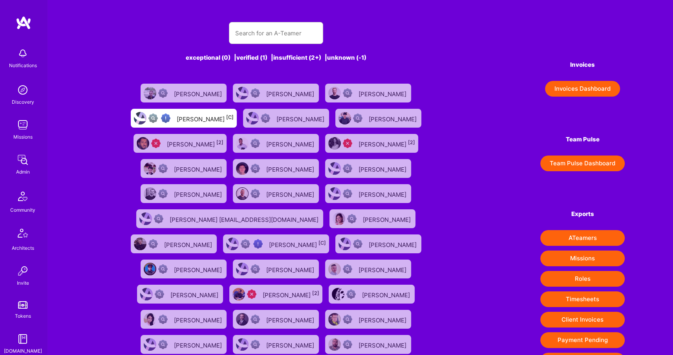 The width and height of the screenshot is (673, 355). Describe the element at coordinates (583, 279) in the screenshot. I see `button: Roles` at that location.